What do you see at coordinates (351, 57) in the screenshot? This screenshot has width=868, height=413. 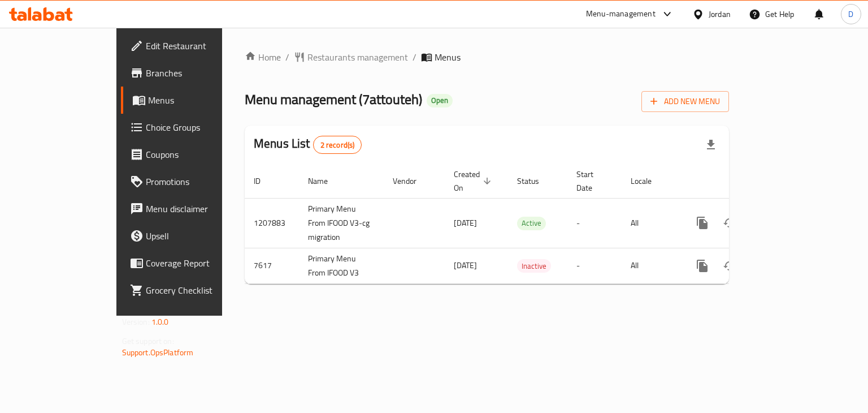 I see `a: Restaurants management` at bounding box center [351, 57].